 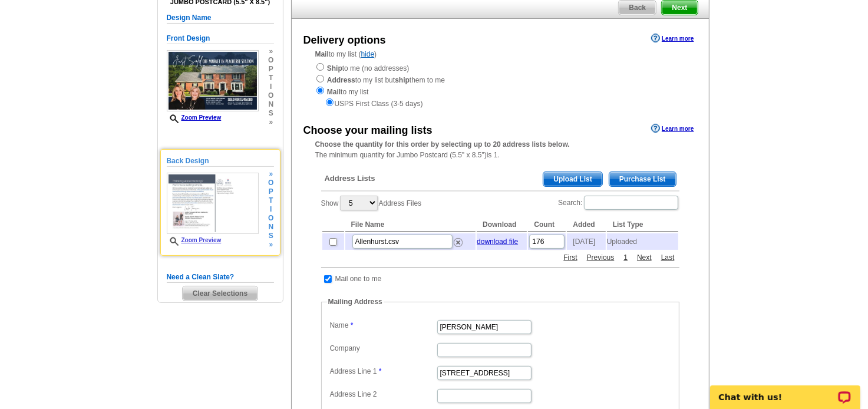 What do you see at coordinates (570, 257) in the screenshot?
I see `a: First` at bounding box center [570, 257].